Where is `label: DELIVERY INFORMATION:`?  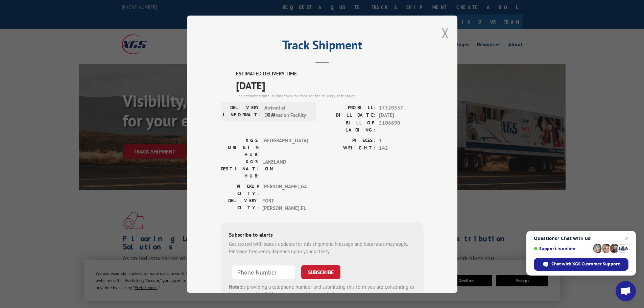 label: DELIVERY INFORMATION: is located at coordinates (242, 111).